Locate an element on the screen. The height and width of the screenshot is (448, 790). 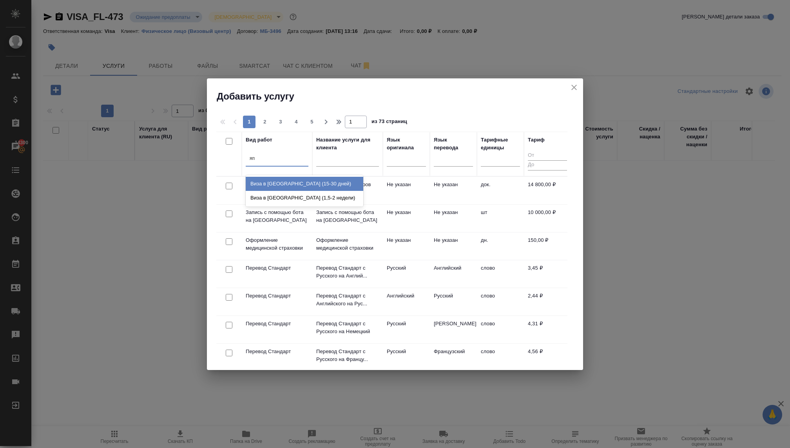
p: Перевод Стандарт с Русского на Францу... is located at coordinates (348, 355).